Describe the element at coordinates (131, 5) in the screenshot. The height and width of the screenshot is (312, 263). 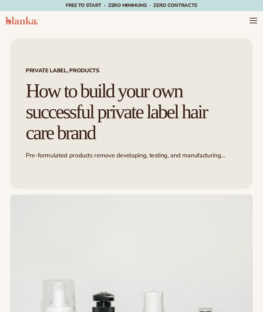
I see `span: Free to start · ZERO minimums · ZERO contracts` at that location.